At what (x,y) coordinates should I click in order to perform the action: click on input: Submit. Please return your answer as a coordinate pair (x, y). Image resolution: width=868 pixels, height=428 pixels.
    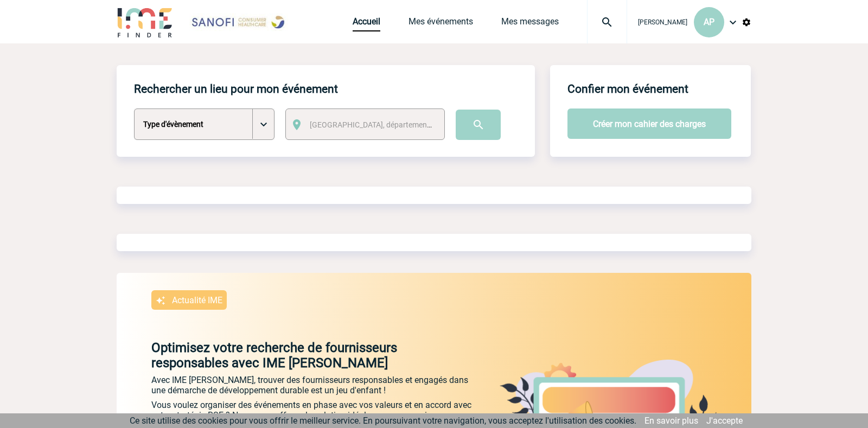
    Looking at the image, I should click on (478, 125).